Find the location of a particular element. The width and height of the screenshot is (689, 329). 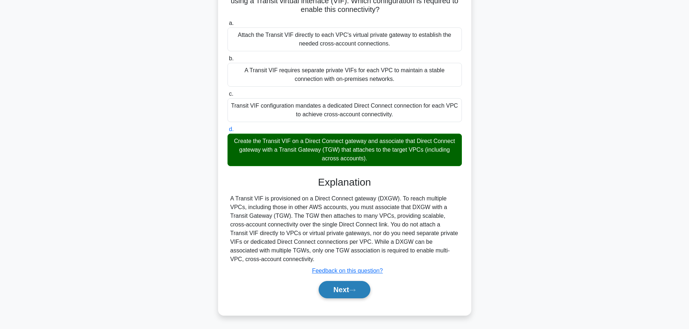

div: A Transit VIF requires separate private VIFs for each VPC to maintain a stable connection with on... is located at coordinates (345, 75).